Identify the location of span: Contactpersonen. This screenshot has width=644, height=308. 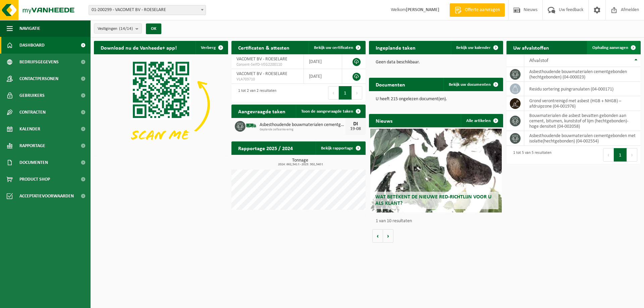
(39, 79).